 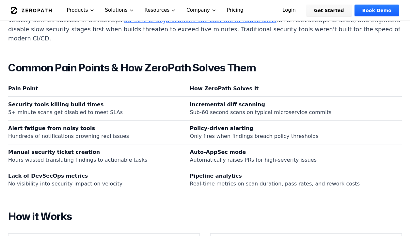 I want to click on strong: Policy-driven alerting, so click(x=221, y=128).